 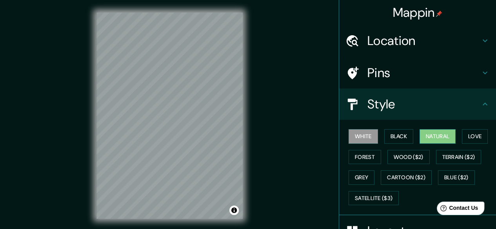 I want to click on div: Location, so click(x=417, y=41).